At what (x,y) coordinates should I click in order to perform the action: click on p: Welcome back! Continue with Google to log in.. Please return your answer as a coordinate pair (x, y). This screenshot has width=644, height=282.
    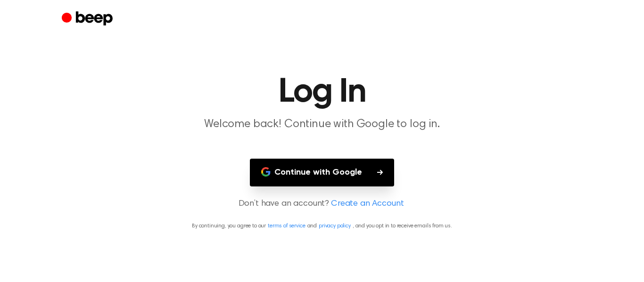
    Looking at the image, I should click on (322, 124).